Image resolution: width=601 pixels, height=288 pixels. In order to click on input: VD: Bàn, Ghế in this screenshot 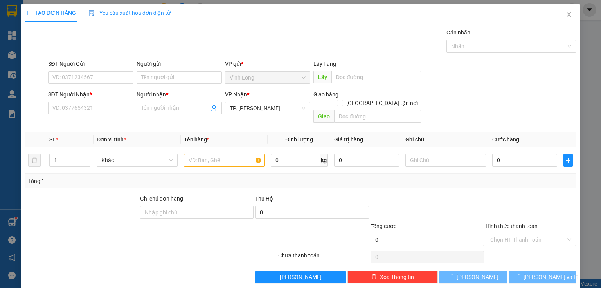, I will do `click(224, 160)`.